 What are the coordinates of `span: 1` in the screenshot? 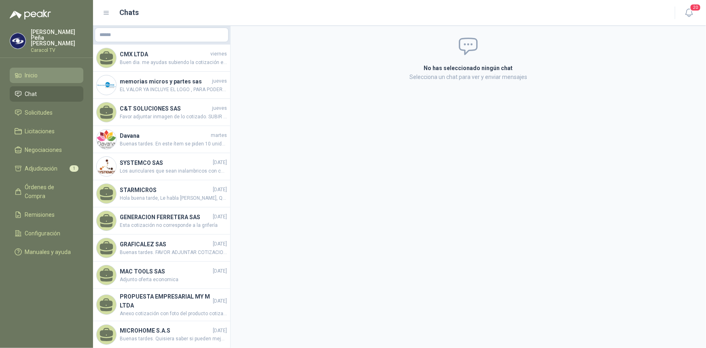 It's located at (74, 168).